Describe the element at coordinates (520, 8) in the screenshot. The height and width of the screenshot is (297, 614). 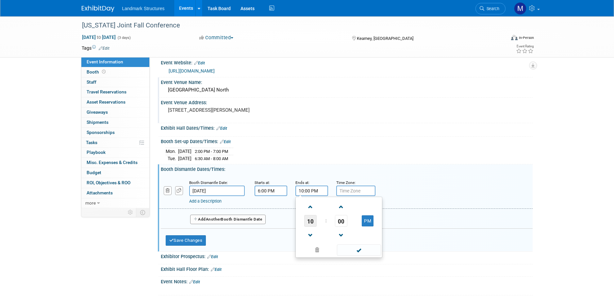
I see `img: Maryann Tijerina` at that location.